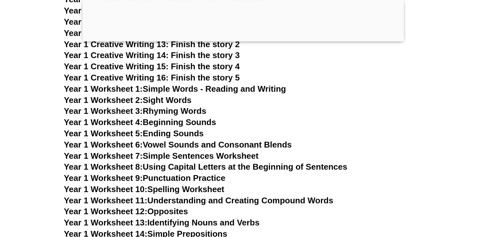  Describe the element at coordinates (152, 66) in the screenshot. I see `a: Year 1 Creative Writing 15: Finish the story 4` at that location.